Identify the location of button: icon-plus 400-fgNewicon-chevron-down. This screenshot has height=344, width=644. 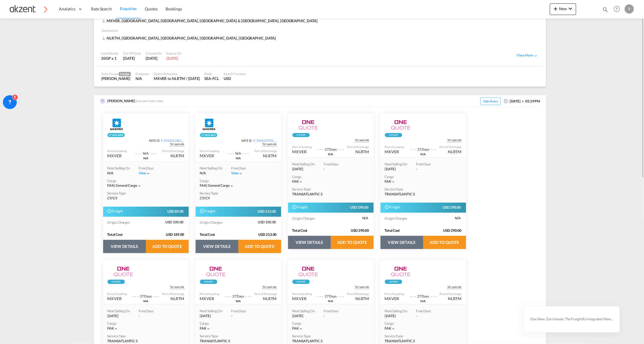
(563, 9).